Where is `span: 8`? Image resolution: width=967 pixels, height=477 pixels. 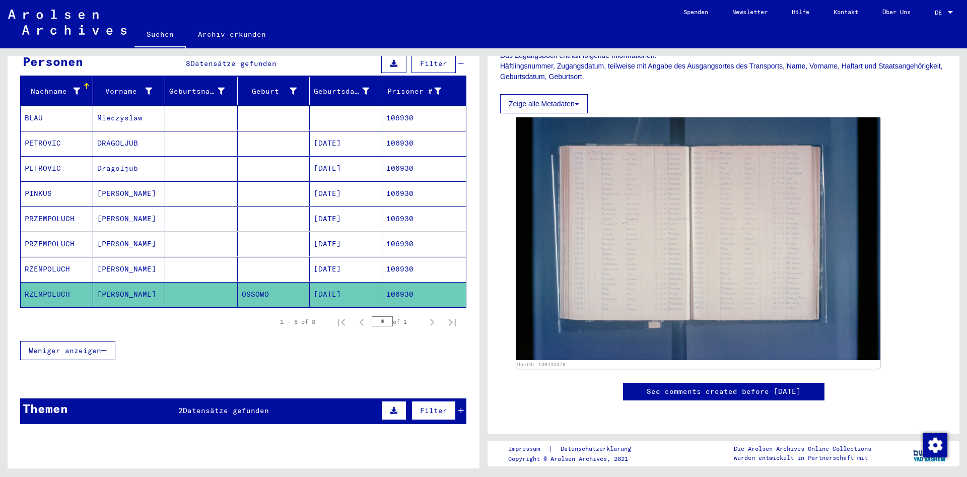
span: 8 is located at coordinates (188, 63).